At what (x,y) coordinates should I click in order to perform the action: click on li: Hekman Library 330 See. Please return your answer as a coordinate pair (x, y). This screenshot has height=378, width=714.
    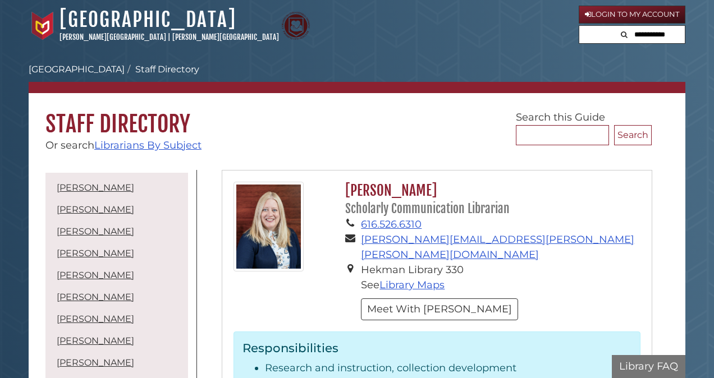
    Looking at the image, I should click on (501, 278).